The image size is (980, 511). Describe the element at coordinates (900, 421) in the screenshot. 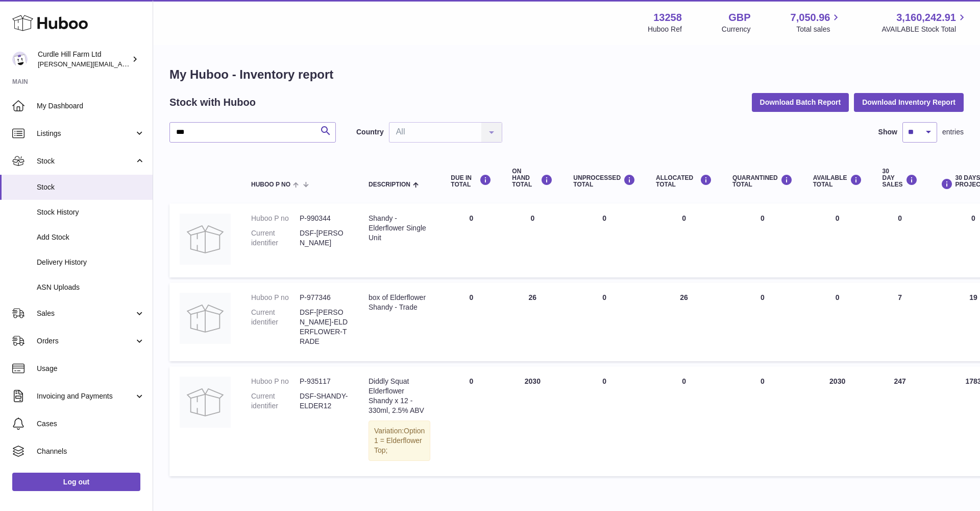

I see `td: 247` at that location.